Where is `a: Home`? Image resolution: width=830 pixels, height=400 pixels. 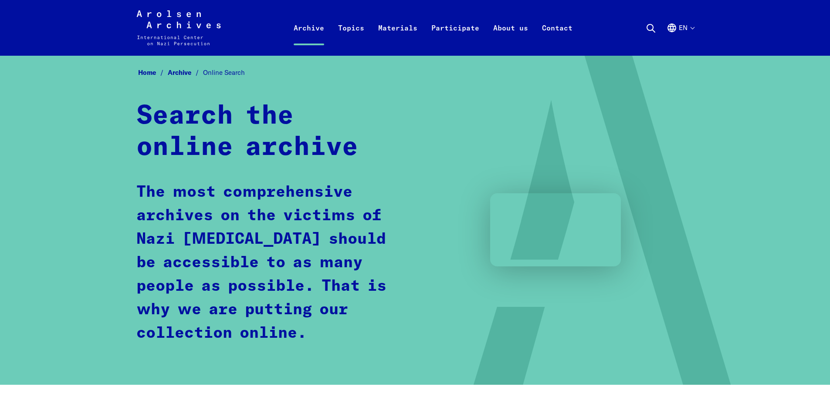
a: Home is located at coordinates (153, 72).